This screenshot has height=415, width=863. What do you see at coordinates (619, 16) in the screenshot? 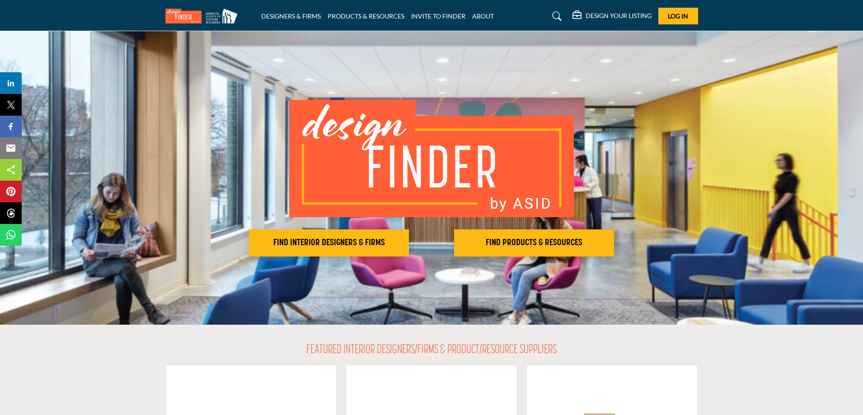
I see `h5: DESIGN YOUR LISTING` at bounding box center [619, 16].